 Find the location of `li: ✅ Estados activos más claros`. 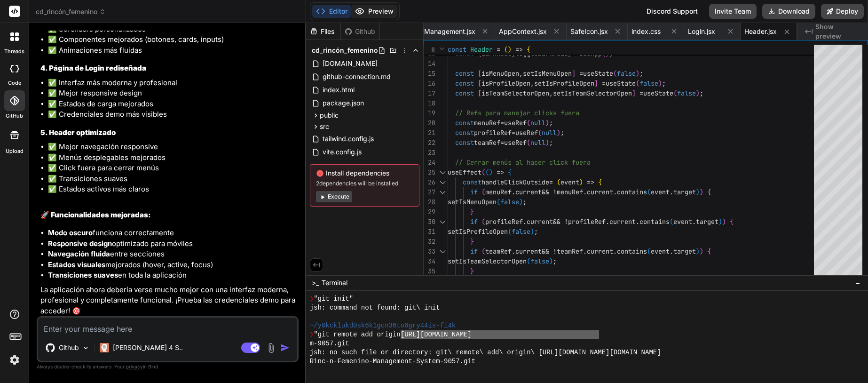

li: ✅ Estados activos más claros is located at coordinates (172, 189).